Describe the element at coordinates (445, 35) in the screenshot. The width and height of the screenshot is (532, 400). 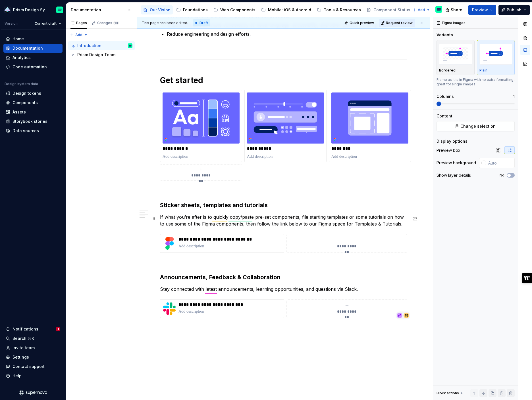
I see `div: Variants` at that location.